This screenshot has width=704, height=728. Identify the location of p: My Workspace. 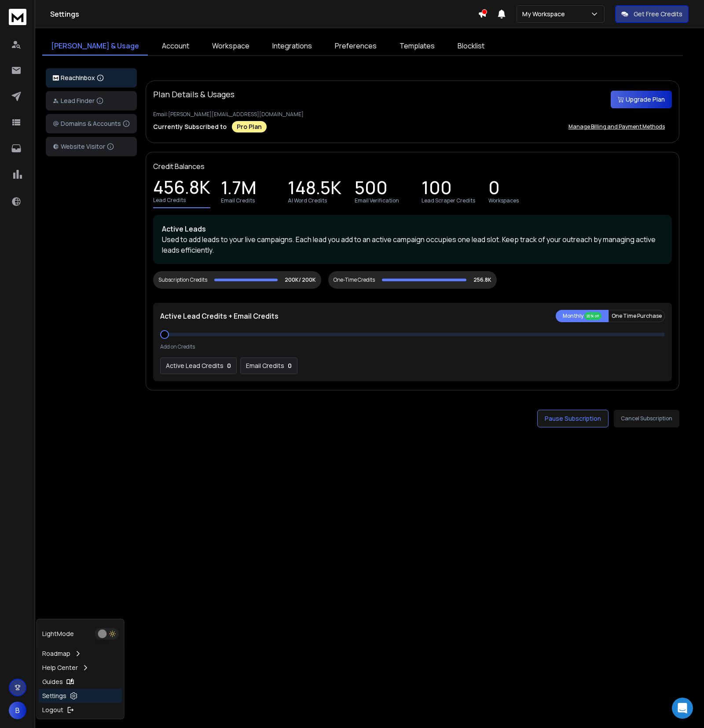
(545, 14).